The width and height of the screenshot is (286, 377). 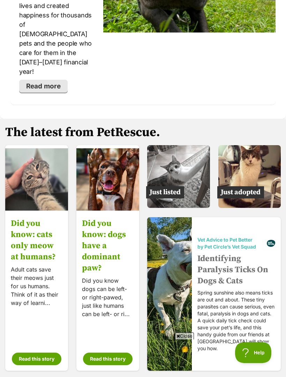 What do you see at coordinates (108, 258) in the screenshot?
I see `a: Did you know: dogs have a dominant paw? Did you know: dogs have a dominant paw? Did you know dogs...` at bounding box center [108, 258].